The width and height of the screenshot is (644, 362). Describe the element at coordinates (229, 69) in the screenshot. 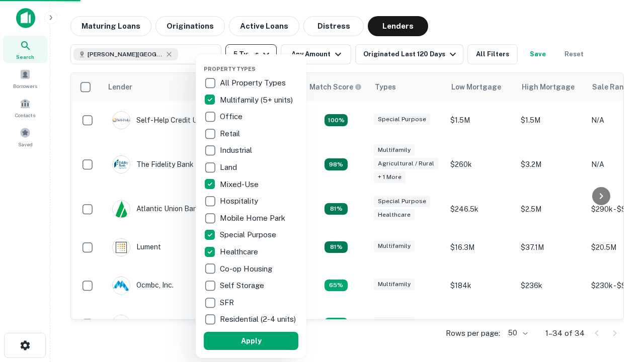

I see `span: Property Types` at that location.